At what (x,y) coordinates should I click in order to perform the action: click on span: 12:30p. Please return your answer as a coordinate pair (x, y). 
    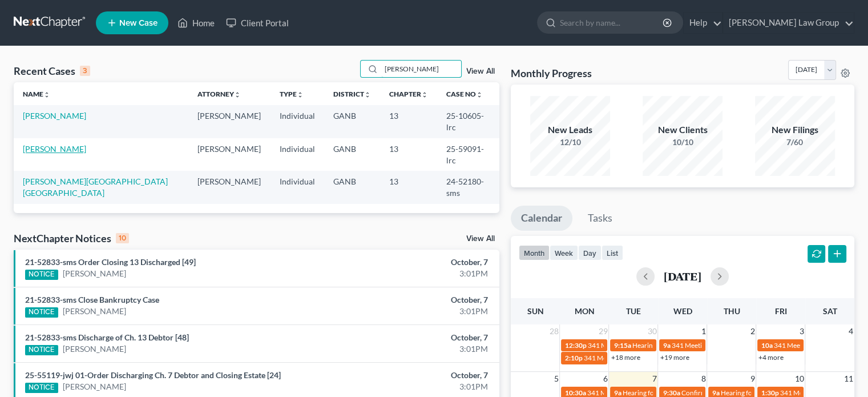
    Looking at the image, I should click on (575, 345).